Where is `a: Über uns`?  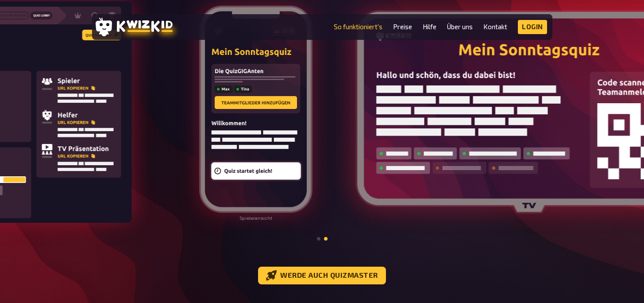
a: Über uns is located at coordinates (460, 27).